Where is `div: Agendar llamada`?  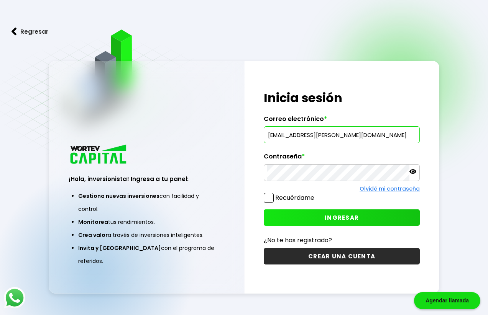 div: Agendar llamada is located at coordinates (447, 301).